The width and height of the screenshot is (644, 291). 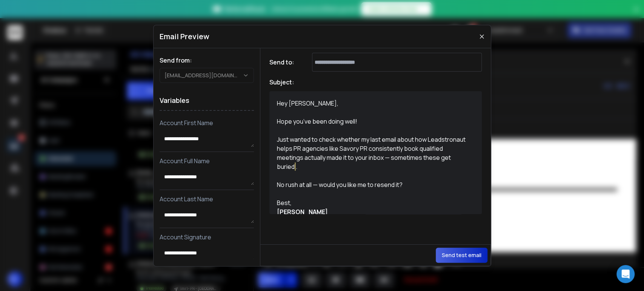 What do you see at coordinates (206, 161) in the screenshot?
I see `p: Account Full Name` at bounding box center [206, 161].